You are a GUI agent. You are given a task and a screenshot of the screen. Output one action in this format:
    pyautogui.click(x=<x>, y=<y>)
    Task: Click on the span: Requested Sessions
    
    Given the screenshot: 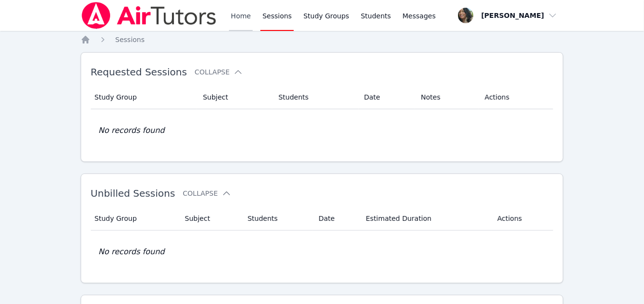 What is the action you would take?
    pyautogui.click(x=139, y=72)
    